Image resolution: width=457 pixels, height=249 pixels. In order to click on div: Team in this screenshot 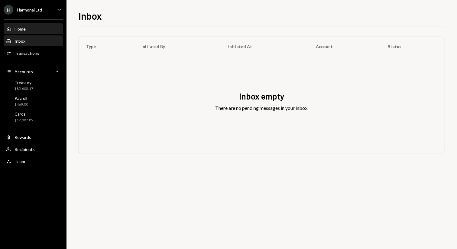, I will do `click(20, 161)`.